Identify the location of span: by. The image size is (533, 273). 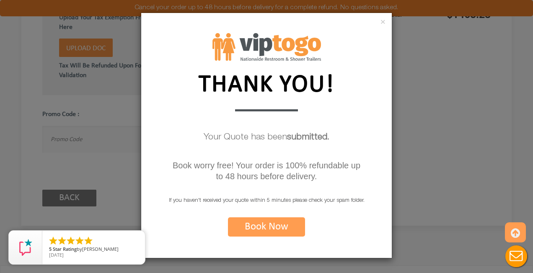
(93, 250).